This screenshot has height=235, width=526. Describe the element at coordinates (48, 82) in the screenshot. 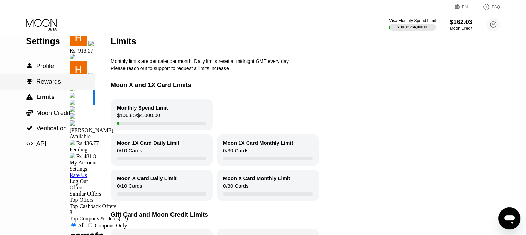

I see `span: Rewards` at that location.